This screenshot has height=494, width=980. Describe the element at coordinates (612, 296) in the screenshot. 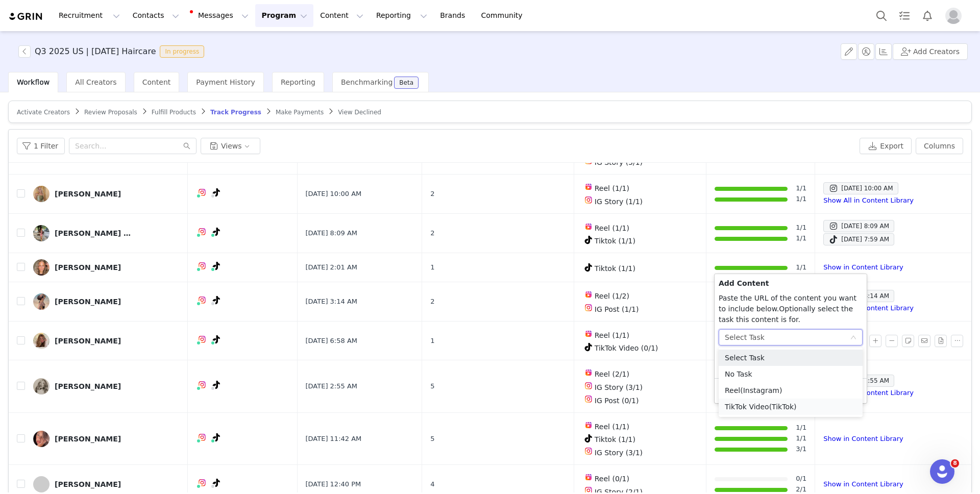

I see `span: Reel (1/2)` at that location.